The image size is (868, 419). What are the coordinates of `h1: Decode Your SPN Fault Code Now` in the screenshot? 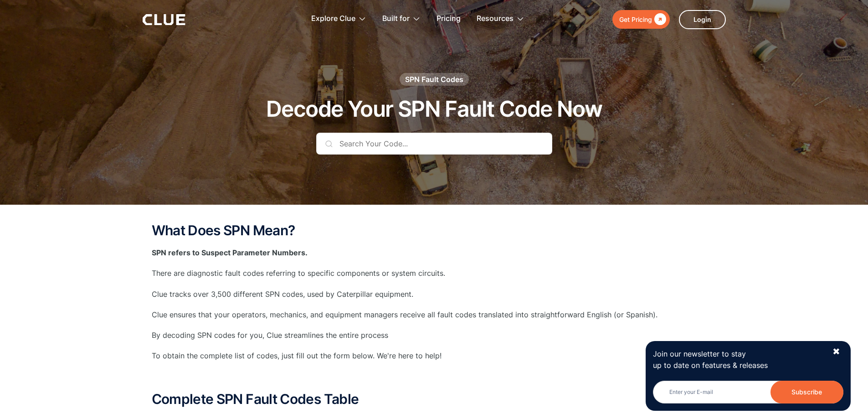 It's located at (434, 109).